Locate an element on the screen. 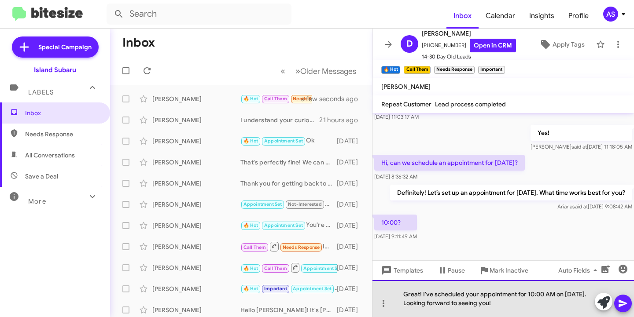 This screenshot has height=317, width=634. span: Not-Interested is located at coordinates (304, 204).